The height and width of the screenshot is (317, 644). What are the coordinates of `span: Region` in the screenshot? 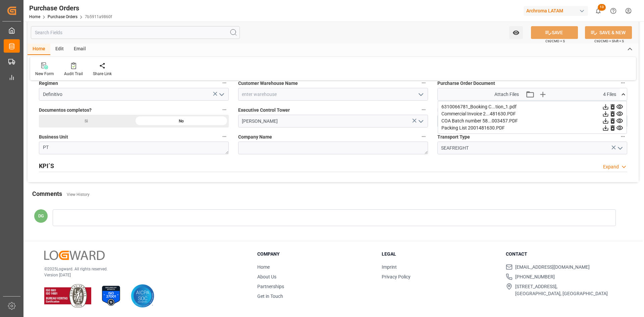 It's located at (445, 110).